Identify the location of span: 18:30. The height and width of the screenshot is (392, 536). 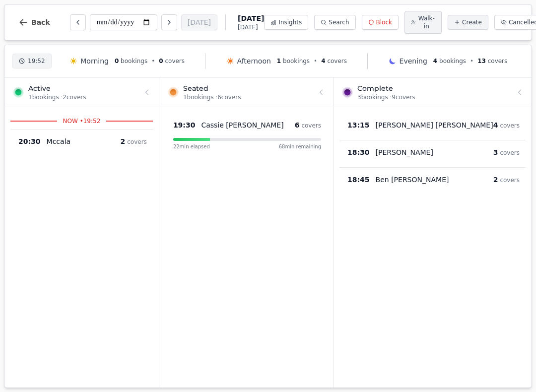
(358, 152).